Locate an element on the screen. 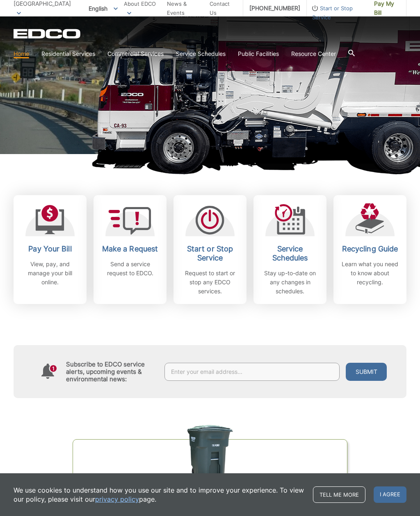 The height and width of the screenshot is (516, 420). span: English is located at coordinates (103, 8).